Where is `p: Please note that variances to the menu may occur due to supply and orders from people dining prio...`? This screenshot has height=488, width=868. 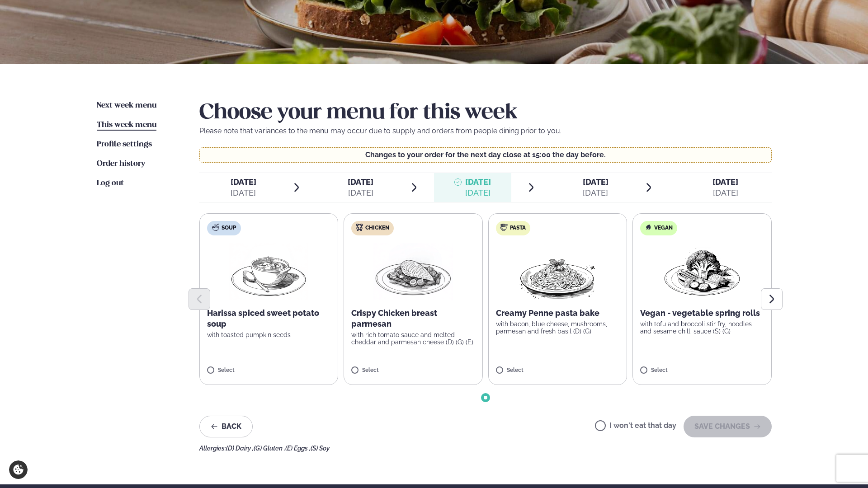 p: Please note that variances to the menu may occur due to supply and orders from people dining prio... is located at coordinates (486, 131).